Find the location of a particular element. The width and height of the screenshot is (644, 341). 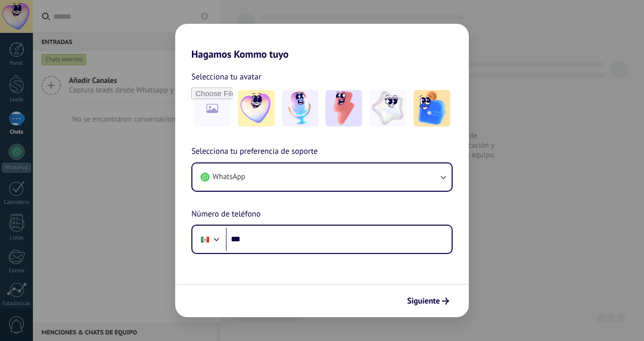

button: WhatsApp is located at coordinates (322, 177).